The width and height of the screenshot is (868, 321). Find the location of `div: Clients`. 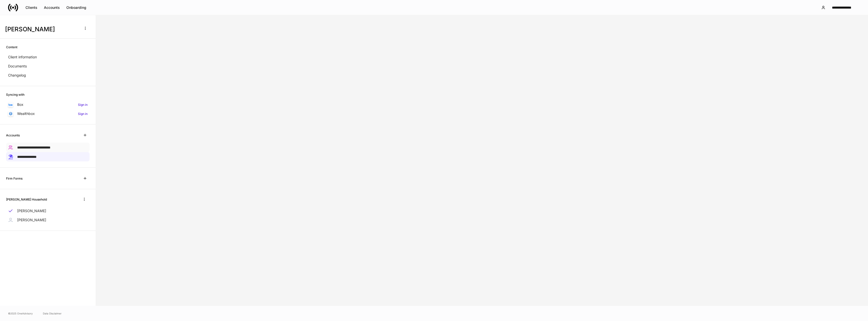

div: Clients is located at coordinates (31, 7).